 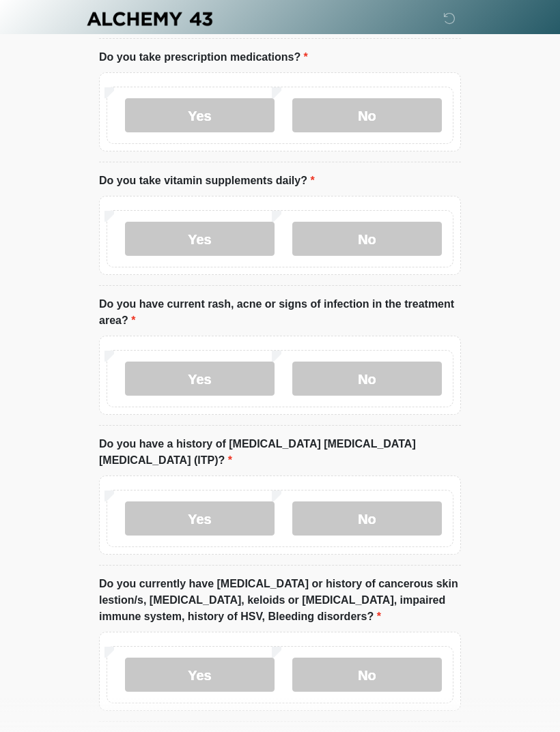 What do you see at coordinates (204, 57) in the screenshot?
I see `label: Do you take prescription medications?` at bounding box center [204, 57].